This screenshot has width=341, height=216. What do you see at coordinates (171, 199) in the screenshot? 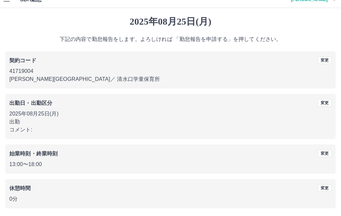
I see `p: 0分` at bounding box center [171, 199].